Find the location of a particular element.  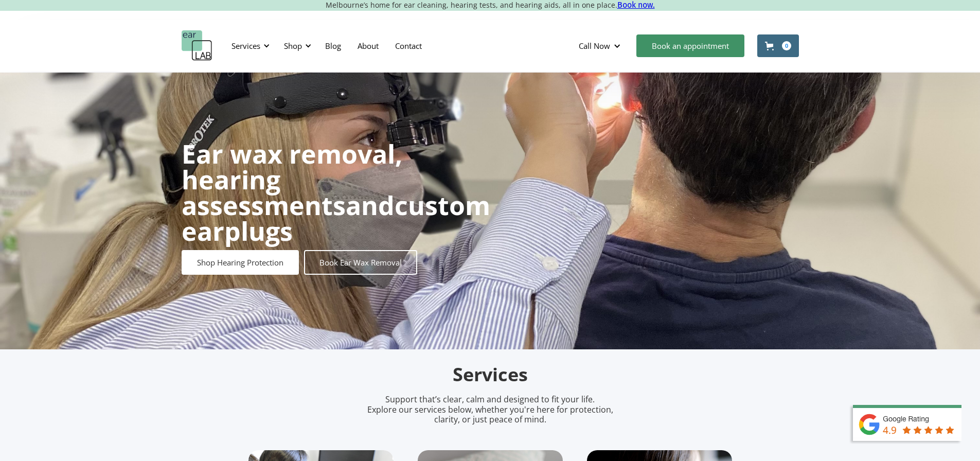

a: Contact is located at coordinates (409, 45).